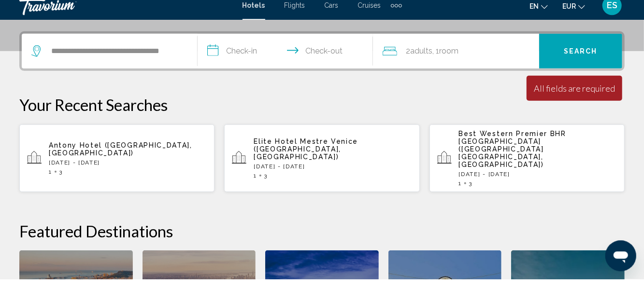 The image size is (644, 288). What do you see at coordinates (421, 60) in the screenshot?
I see `span: Adults` at bounding box center [421, 60].